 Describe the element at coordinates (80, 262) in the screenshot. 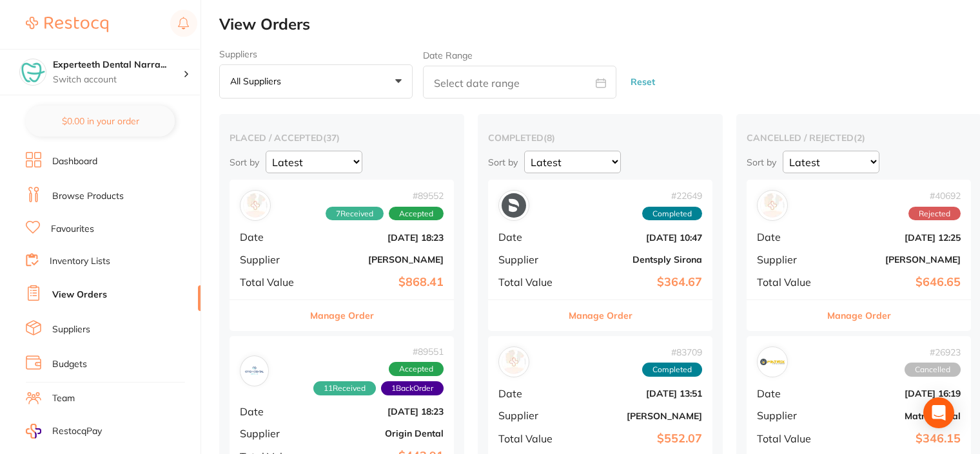

I see `a: Inventory Lists` at that location.